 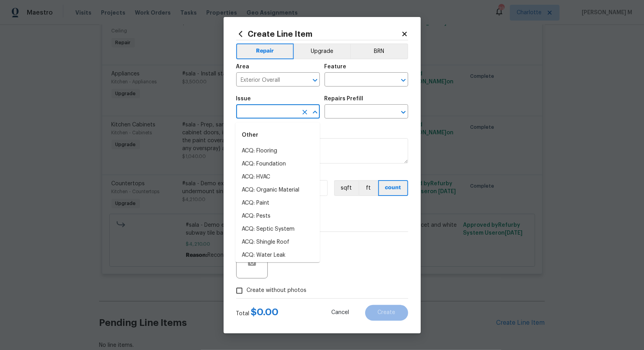 What do you see at coordinates (277, 290) in the screenshot?
I see `span: Create without photos` at bounding box center [277, 290].